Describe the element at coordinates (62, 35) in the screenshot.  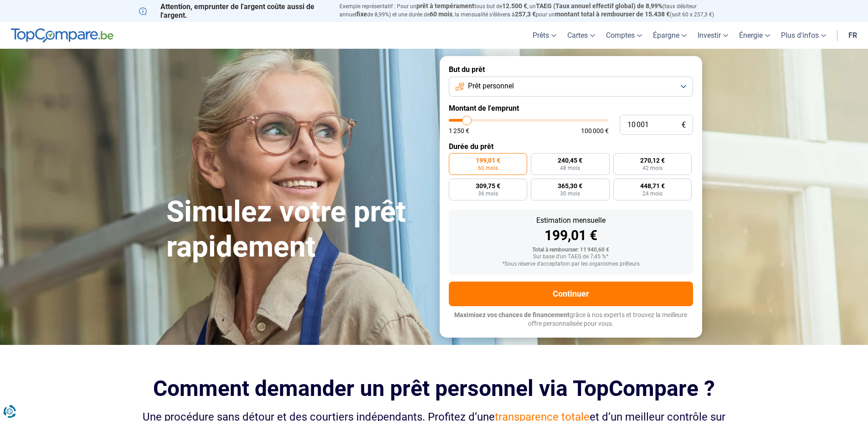
I see `img: TopCompare` at that location.